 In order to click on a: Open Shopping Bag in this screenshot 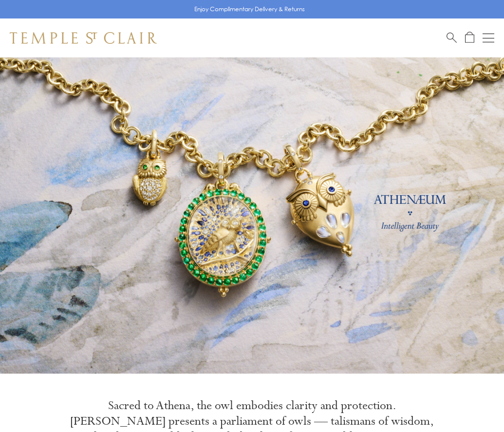, I will do `click(469, 38)`.